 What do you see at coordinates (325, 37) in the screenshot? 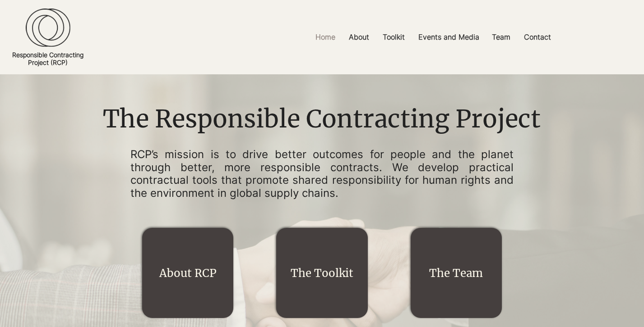
I see `a: Home` at bounding box center [325, 37].